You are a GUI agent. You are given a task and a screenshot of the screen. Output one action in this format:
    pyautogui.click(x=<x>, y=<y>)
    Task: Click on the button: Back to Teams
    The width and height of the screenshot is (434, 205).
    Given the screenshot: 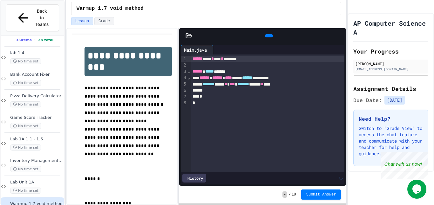 What is the action you would take?
    pyautogui.click(x=32, y=18)
    